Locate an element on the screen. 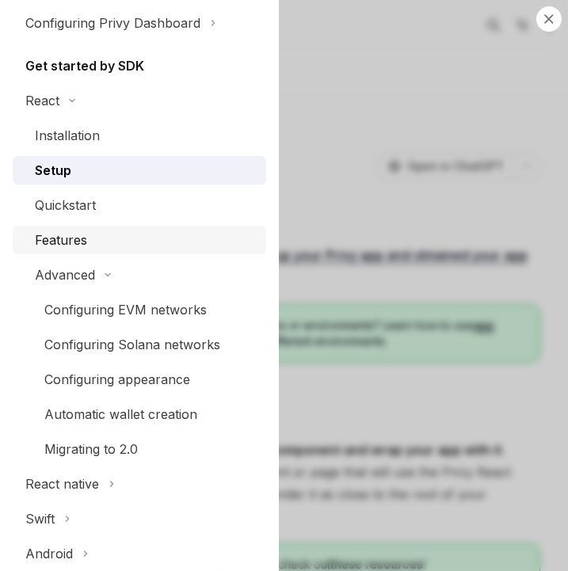  div: Installation is located at coordinates (67, 135).